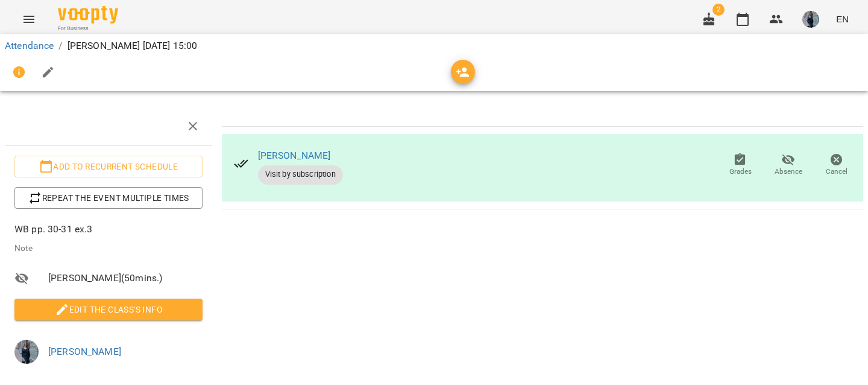 This screenshot has width=868, height=385. Describe the element at coordinates (108, 229) in the screenshot. I see `p: WB pp. 30-31 ex.3` at that location.